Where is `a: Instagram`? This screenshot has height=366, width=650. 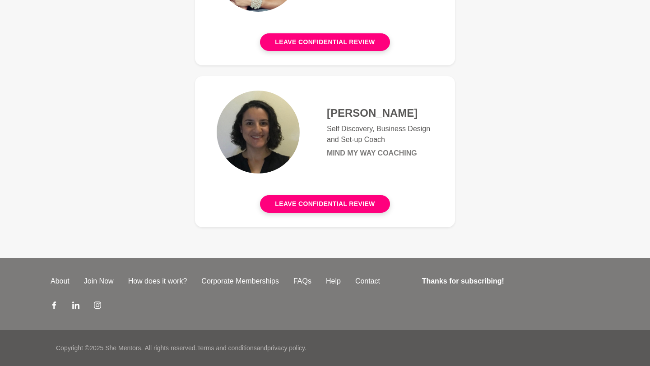 a: Instagram is located at coordinates (97, 307).